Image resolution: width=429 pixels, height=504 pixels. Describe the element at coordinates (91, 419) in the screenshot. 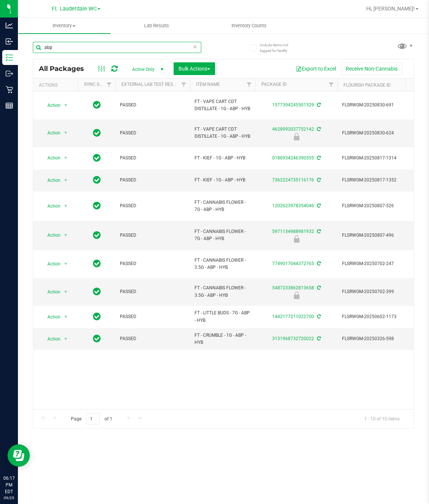

I see `span: Page of 1` at that location.